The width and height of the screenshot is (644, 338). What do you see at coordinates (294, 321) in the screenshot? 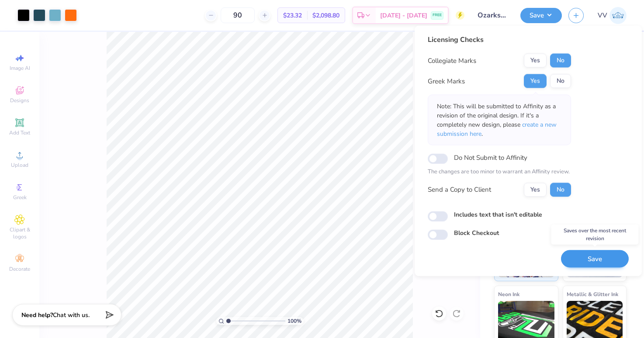
I see `span: 100 %` at bounding box center [294, 321].